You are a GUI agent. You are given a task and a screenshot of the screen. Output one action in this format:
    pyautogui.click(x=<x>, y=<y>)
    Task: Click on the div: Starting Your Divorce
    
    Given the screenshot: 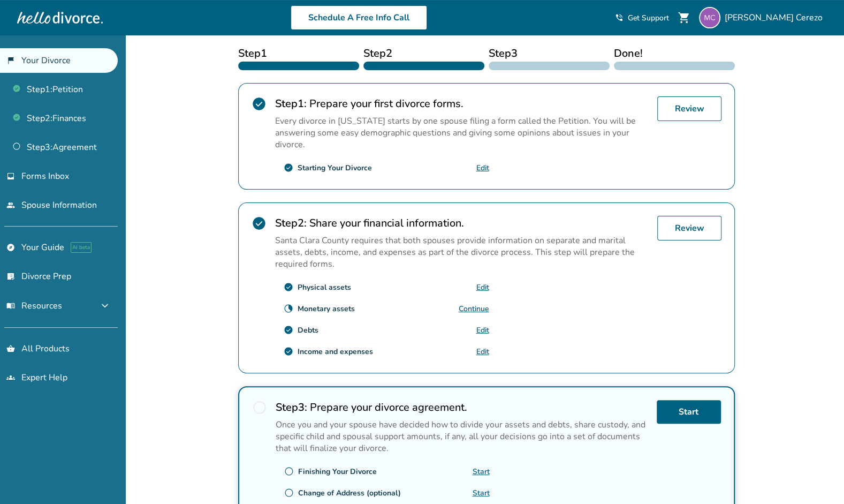 What is the action you would take?
    pyautogui.click(x=334, y=167)
    